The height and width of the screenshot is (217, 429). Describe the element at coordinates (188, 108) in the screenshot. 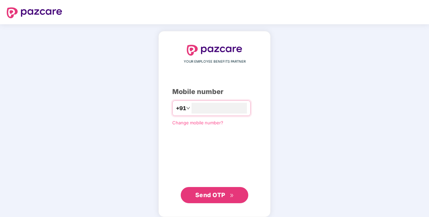

I see `span: down` at that location.